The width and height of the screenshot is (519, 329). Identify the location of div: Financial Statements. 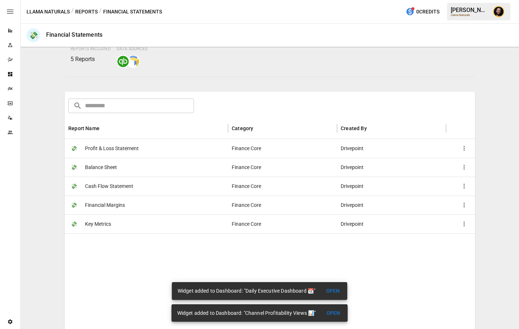
(74, 35).